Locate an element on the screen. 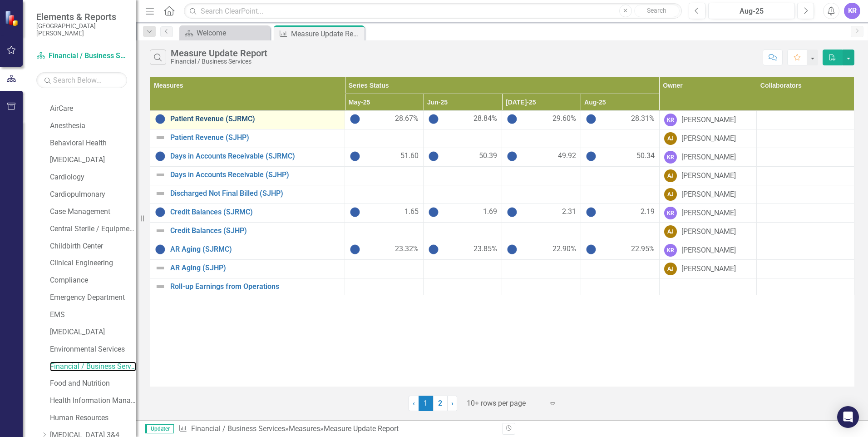 The height and width of the screenshot is (437, 868). button: KR is located at coordinates (851, 11).